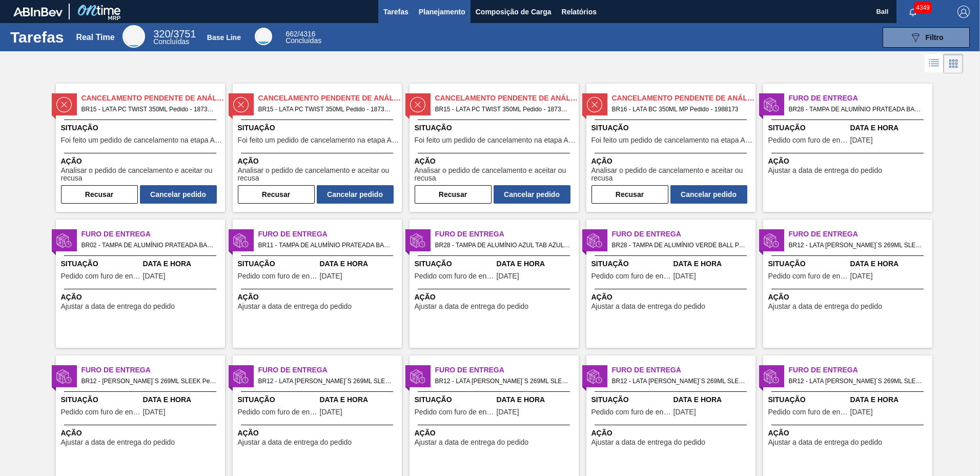  Describe the element at coordinates (680, 245) in the screenshot. I see `span: BR28 - TAMPA DE ALUMÍNIO VERDE BALL Pedido - 1994283` at that location.